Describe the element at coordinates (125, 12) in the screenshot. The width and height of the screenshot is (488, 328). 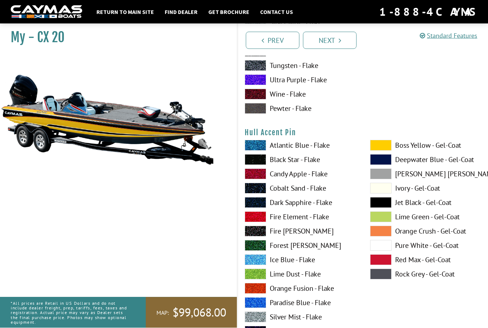
I see `a: Return to main site` at that location.